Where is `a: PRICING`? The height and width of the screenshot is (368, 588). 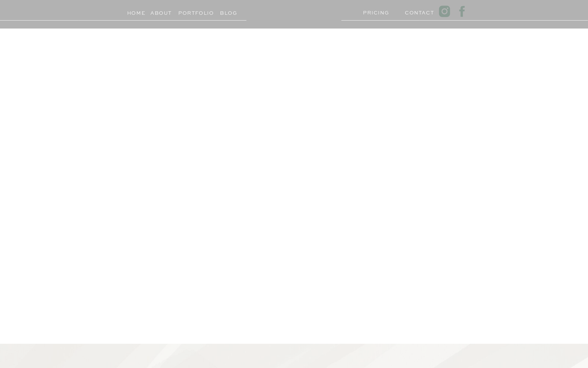
a: PRICING is located at coordinates (374, 11).